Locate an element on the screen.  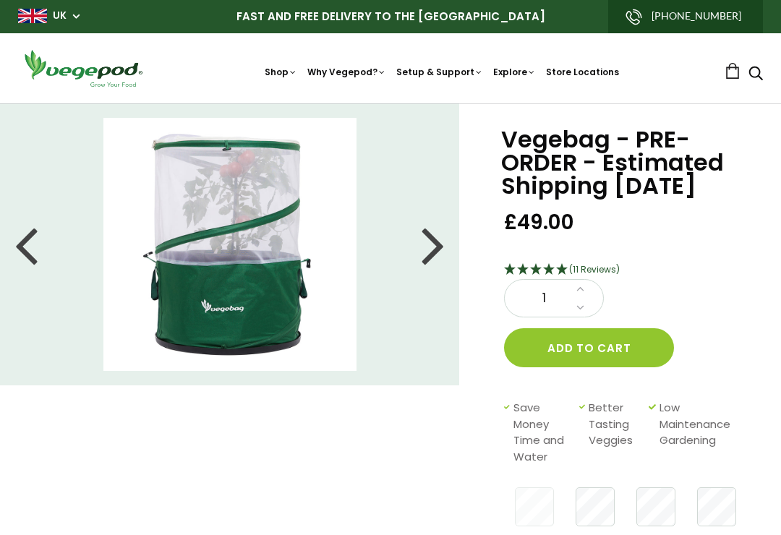
a: Store Locations is located at coordinates (582, 72).